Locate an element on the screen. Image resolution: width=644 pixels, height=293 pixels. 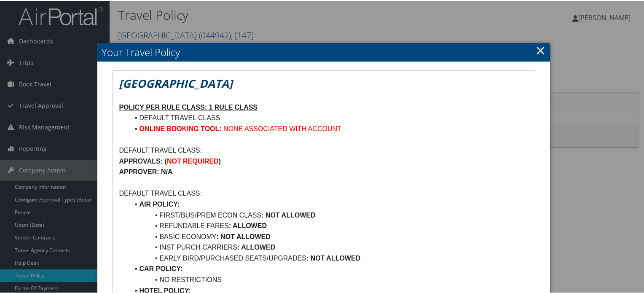
h2: Your Travel Policy is located at coordinates (323, 51).